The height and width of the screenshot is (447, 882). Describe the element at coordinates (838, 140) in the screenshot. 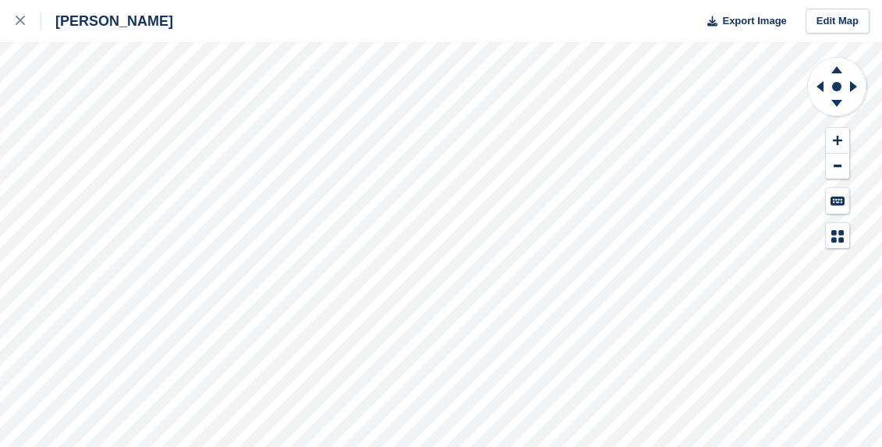

I see `button: Zoom In` at that location.